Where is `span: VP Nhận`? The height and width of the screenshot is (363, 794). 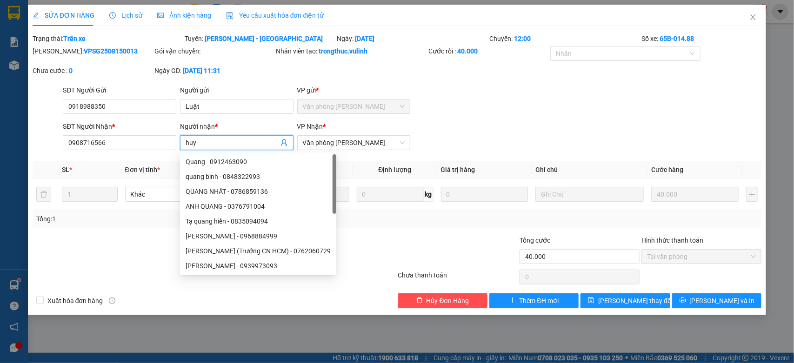 span: VP Nhận is located at coordinates (310, 127).